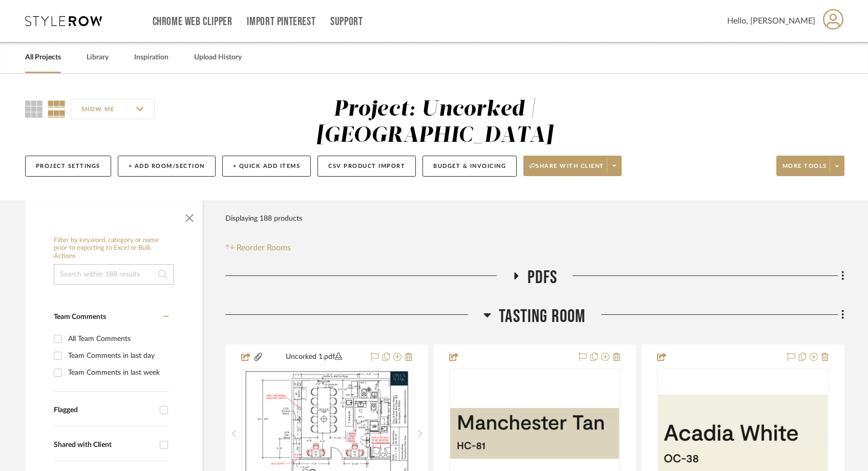 The width and height of the screenshot is (868, 471). Describe the element at coordinates (811, 166) in the screenshot. I see `button: More tools` at that location.